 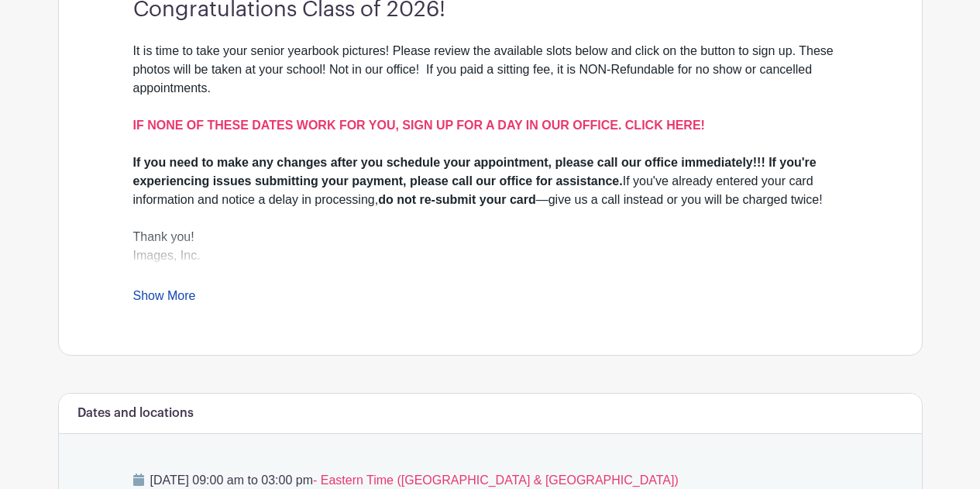 I want to click on strong: IF NONE OF THESE DATES WORK FOR YOU, SIGN UP FOR A DAY IN OUR OFFICE. CLICK HERE!, so click(x=419, y=125).